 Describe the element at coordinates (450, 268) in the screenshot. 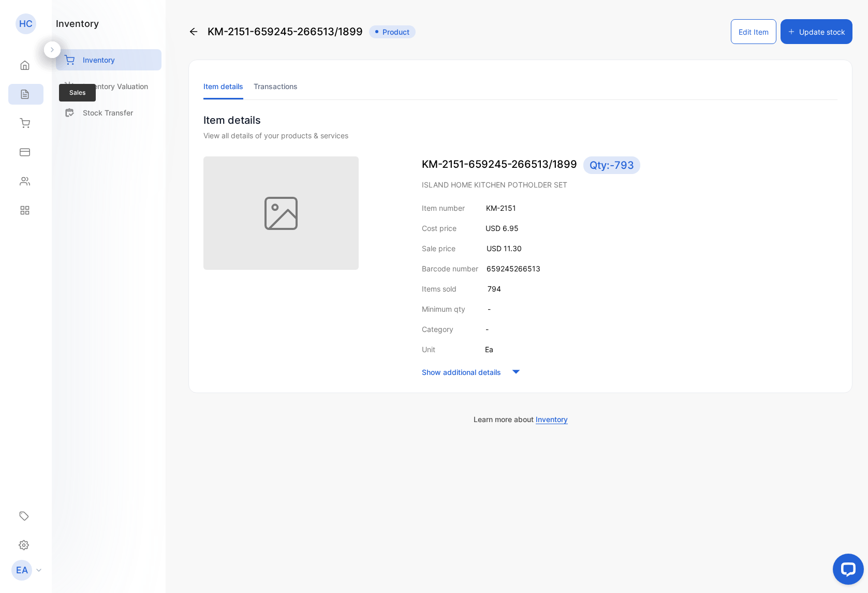

I see `p: Barcode number` at that location.